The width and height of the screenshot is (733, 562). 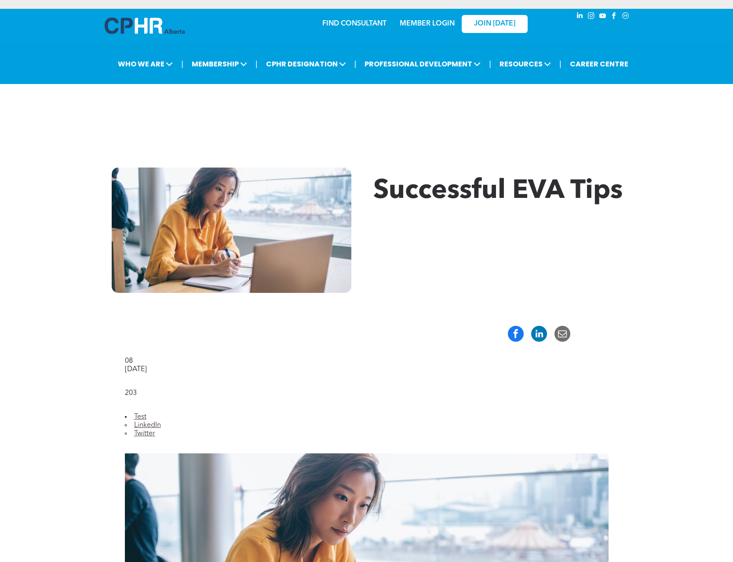 I want to click on span: MEMBERSHIP, so click(x=220, y=64).